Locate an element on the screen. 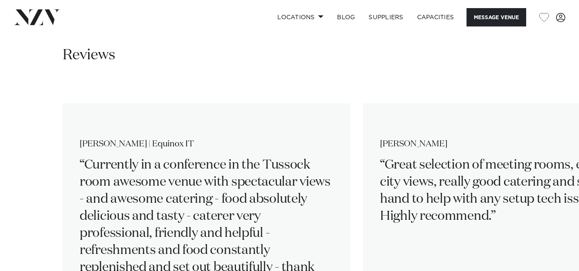  a: SUPPLIERS is located at coordinates (386, 17).